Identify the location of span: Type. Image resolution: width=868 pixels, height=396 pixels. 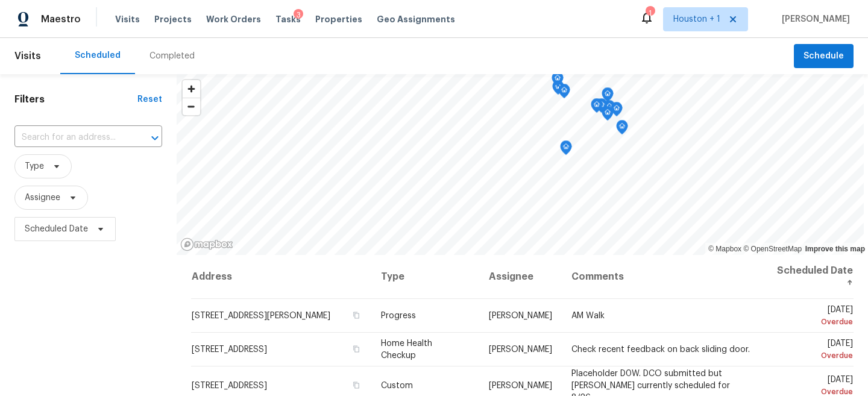
(34, 167).